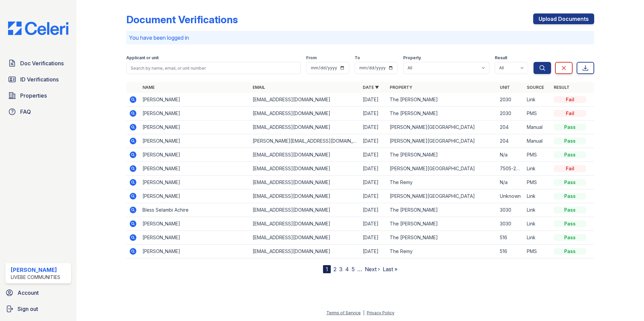 The height and width of the screenshot is (321, 644). Describe the element at coordinates (511, 113) in the screenshot. I see `td: 2030` at that location.